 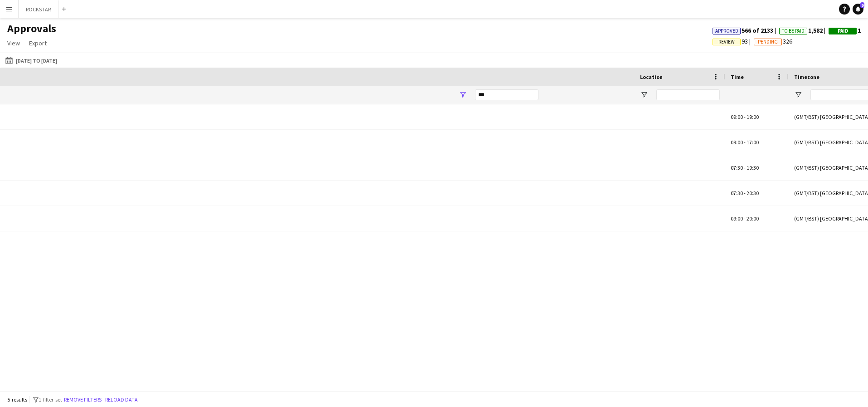 I want to click on span: 19:00, so click(x=752, y=117).